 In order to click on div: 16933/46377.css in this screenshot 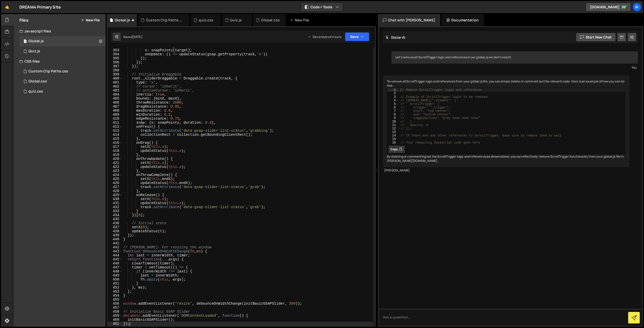, I will do `click(62, 81)`.